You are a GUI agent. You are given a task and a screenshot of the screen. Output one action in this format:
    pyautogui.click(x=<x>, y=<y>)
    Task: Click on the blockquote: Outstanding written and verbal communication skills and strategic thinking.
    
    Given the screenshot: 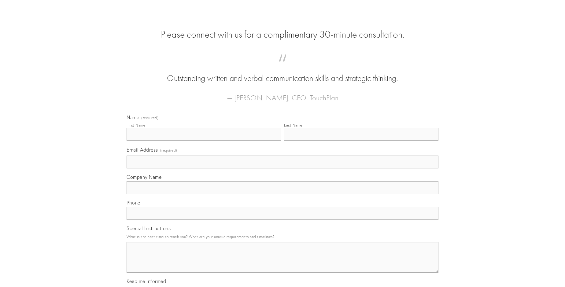 What is the action you would take?
    pyautogui.click(x=283, y=73)
    